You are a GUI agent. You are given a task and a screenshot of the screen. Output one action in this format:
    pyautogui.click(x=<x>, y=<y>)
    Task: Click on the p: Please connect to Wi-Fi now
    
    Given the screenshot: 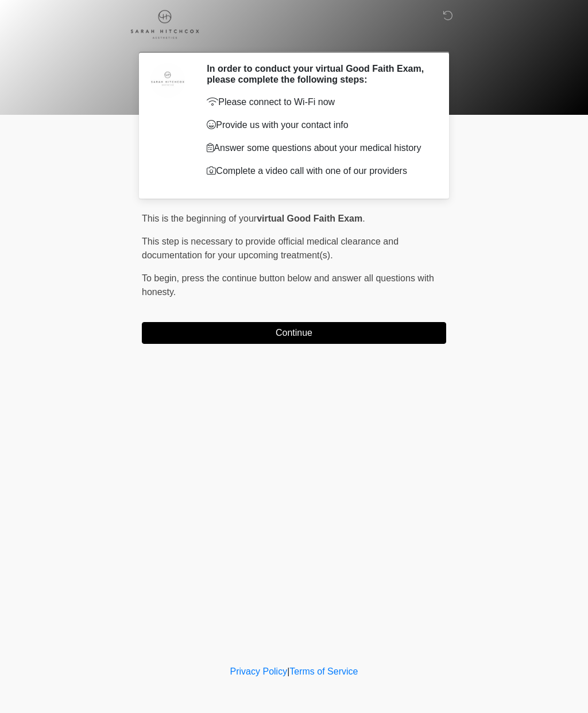 What is the action you would take?
    pyautogui.click(x=317, y=102)
    